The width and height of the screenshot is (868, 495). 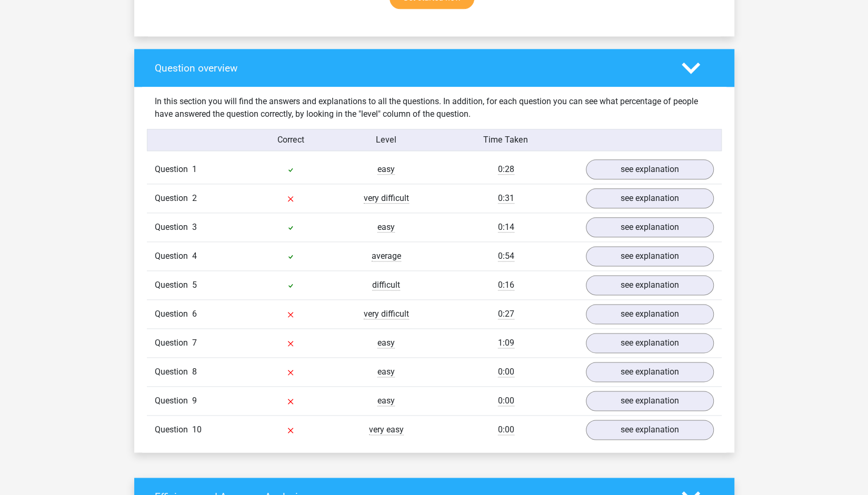 What do you see at coordinates (194, 285) in the screenshot?
I see `span: 5` at bounding box center [194, 285].